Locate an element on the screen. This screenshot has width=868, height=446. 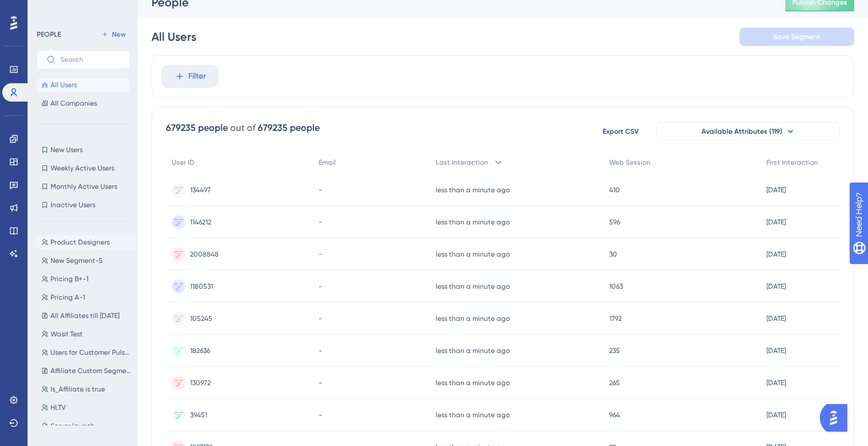
span: New Segment-5 is located at coordinates (76, 261).